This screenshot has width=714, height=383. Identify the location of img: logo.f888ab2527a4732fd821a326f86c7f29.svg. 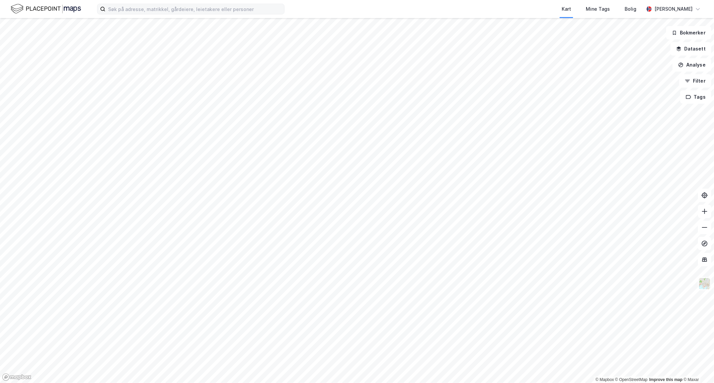
(46, 9).